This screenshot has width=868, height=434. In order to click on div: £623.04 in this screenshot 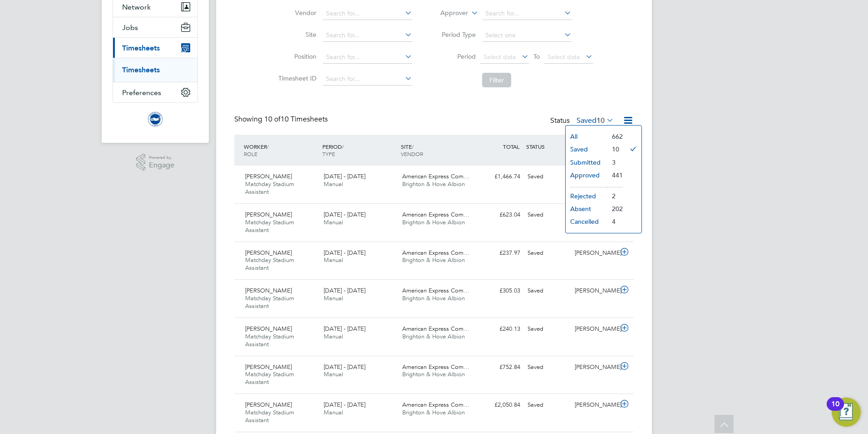, I will do `click(500, 215)`.